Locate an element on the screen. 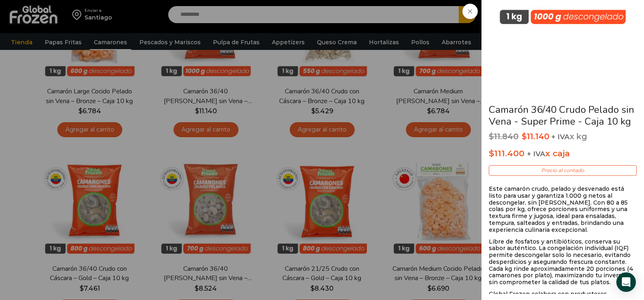 The width and height of the screenshot is (644, 300). div: Open Intercom Messenger is located at coordinates (626, 283).